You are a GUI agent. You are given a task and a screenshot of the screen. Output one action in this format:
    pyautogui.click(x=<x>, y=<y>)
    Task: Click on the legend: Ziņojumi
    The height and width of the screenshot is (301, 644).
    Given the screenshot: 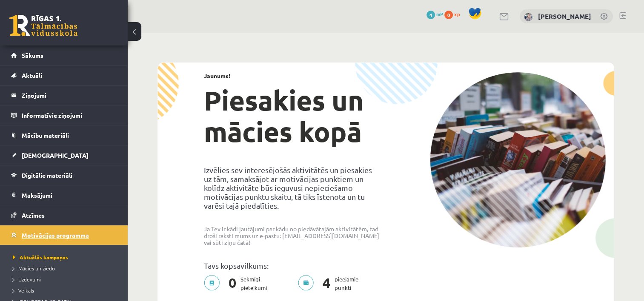 What is the action you would take?
    pyautogui.click(x=70, y=95)
    